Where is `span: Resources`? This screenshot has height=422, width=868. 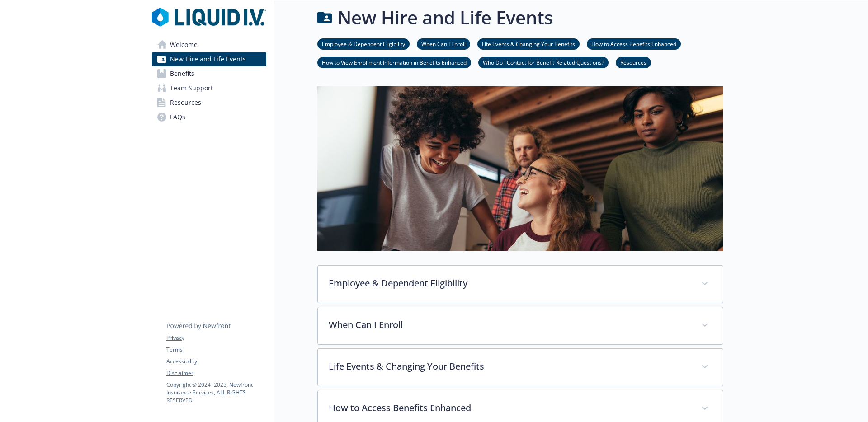
span: Resources is located at coordinates (185, 102).